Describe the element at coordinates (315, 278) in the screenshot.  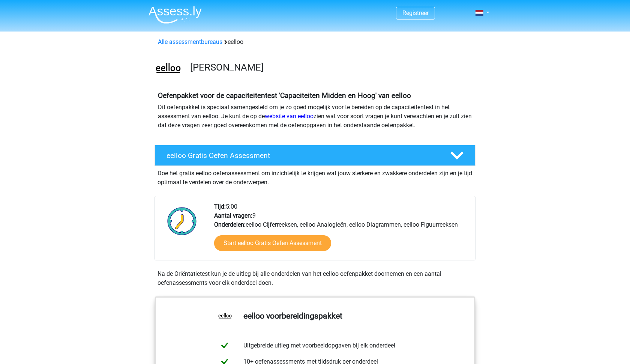
I see `div: Na de Oriëntatietest kun je de uitleg bij alle onderdelen van het eelloo-oefenpakket doornemen en...` at that location.